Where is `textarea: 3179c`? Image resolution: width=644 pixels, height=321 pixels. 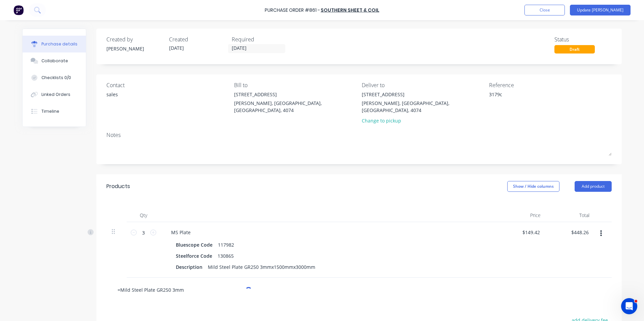 textarea: 3179c is located at coordinates (531, 98).